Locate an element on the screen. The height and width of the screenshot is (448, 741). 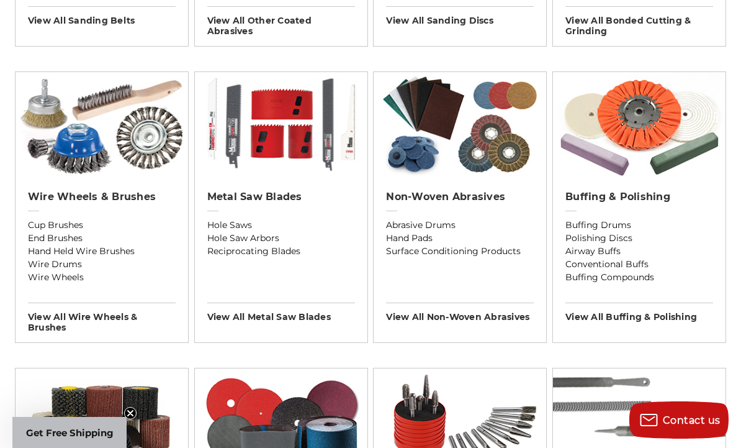
a: Hole Saw Arbors is located at coordinates (281, 238).